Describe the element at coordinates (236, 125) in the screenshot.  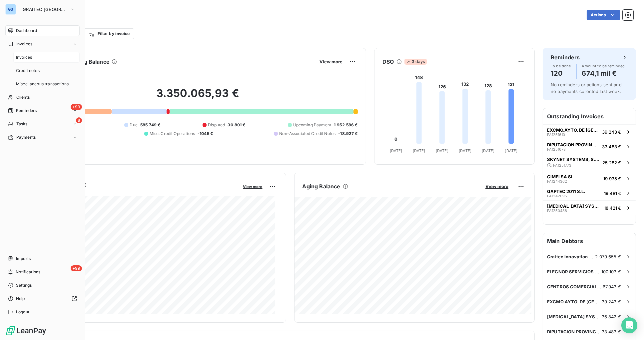
I see `span: 30.801 €` at that location.